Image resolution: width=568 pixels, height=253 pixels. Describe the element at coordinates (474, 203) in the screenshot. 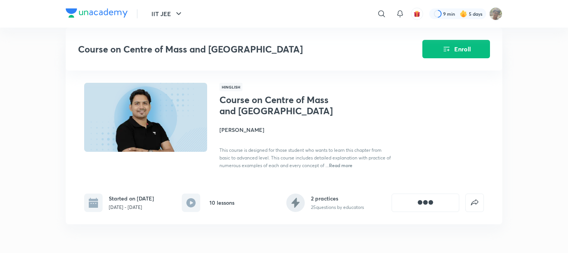

I see `button: false` at that location.